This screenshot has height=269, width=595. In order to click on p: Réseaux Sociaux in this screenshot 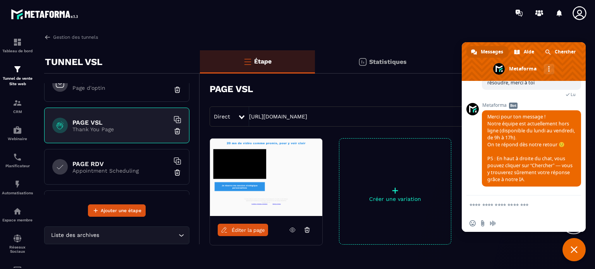, I will do `click(17, 249)`.